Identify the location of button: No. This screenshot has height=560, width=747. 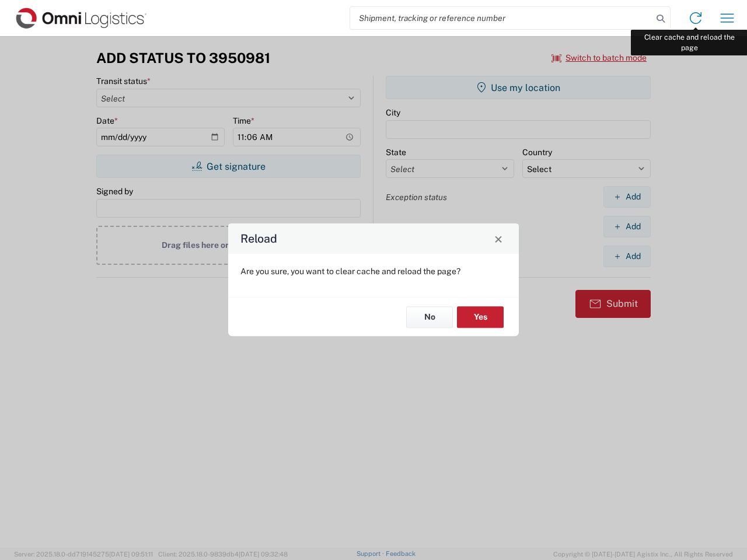
(429, 317).